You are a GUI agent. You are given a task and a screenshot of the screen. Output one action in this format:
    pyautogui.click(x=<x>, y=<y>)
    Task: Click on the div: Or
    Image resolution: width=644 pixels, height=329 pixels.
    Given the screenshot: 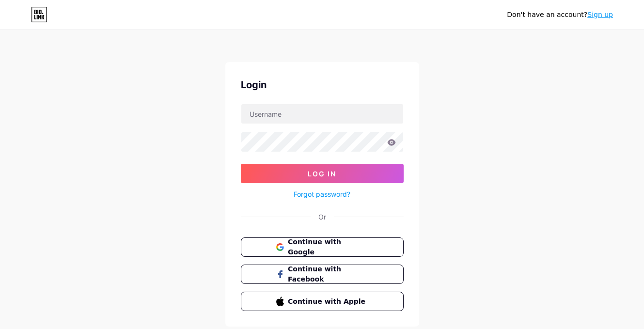 What is the action you would take?
    pyautogui.click(x=322, y=216)
    